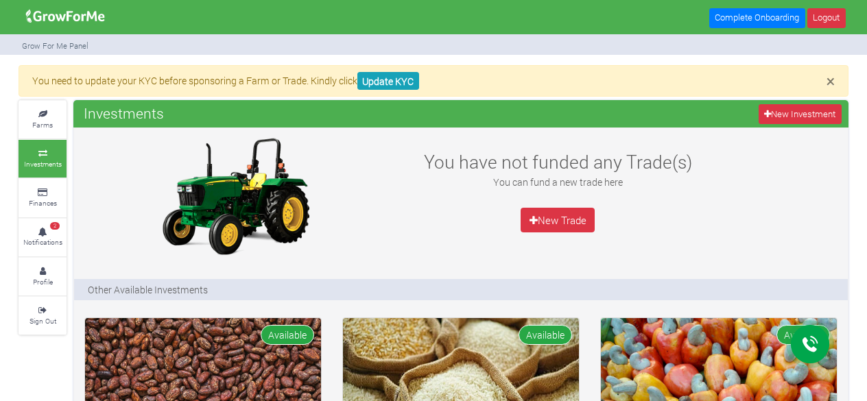 The width and height of the screenshot is (867, 401). I want to click on small: Notifications, so click(43, 242).